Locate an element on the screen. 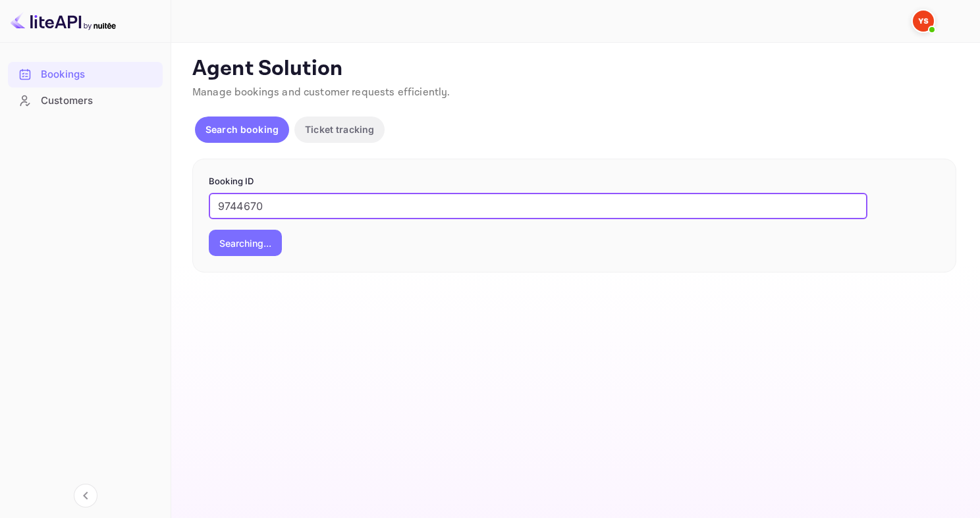 The image size is (980, 518). p: Agent Solution is located at coordinates (575, 70).